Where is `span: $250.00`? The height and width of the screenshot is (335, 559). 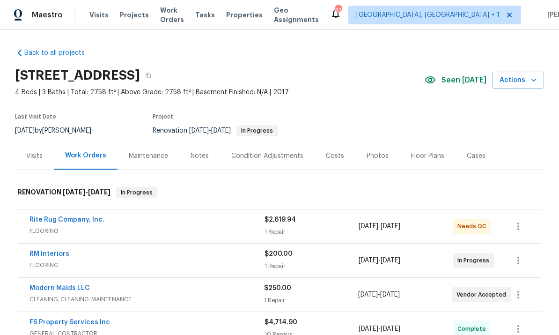
span: $250.00 is located at coordinates (278, 288).